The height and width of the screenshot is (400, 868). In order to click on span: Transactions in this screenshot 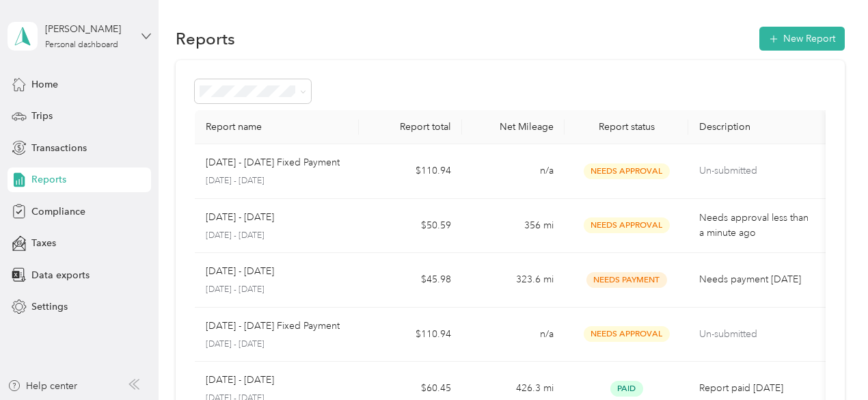, I will do `click(59, 147)`.